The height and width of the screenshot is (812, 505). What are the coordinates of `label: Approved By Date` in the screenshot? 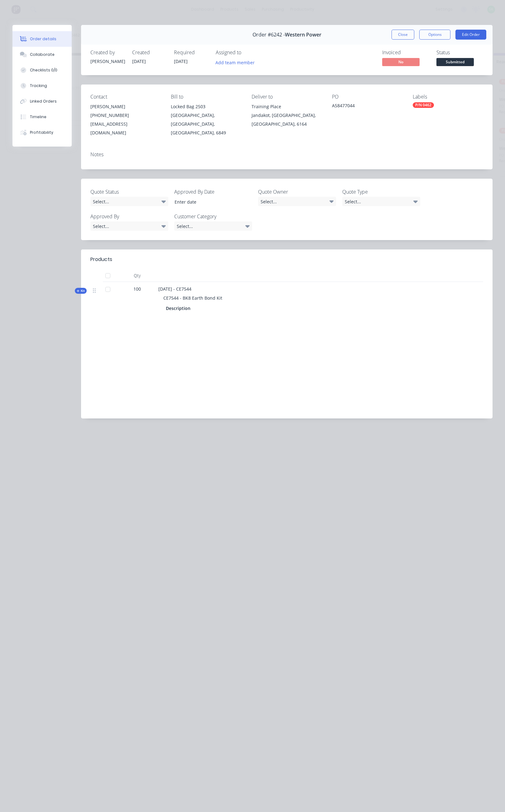 It's located at (213, 192).